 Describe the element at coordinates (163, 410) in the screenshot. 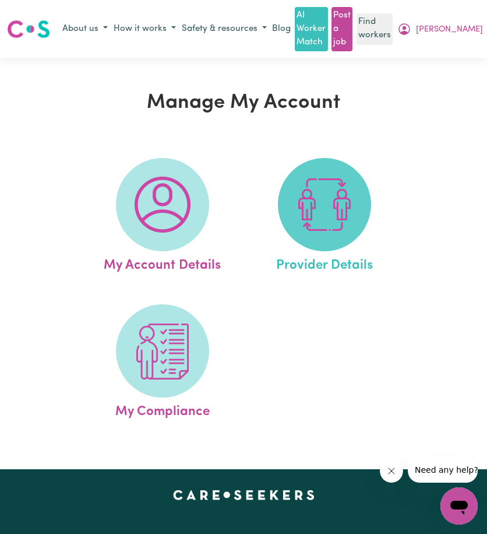

I see `span: My Compliance` at that location.